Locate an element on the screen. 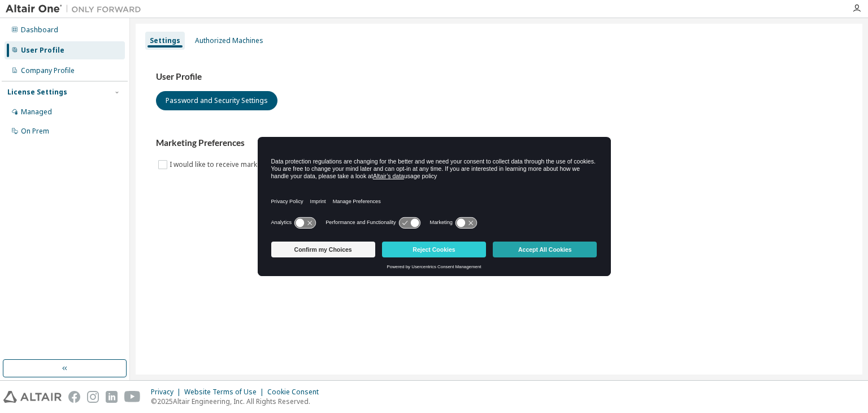 The image size is (868, 413). img: linkedin.svg is located at coordinates (111, 397).